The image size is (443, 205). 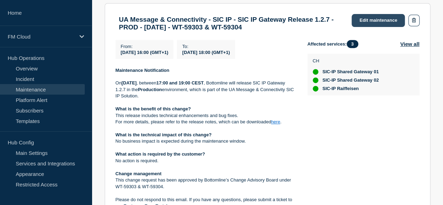 I want to click on p: FM Cloud, so click(x=41, y=36).